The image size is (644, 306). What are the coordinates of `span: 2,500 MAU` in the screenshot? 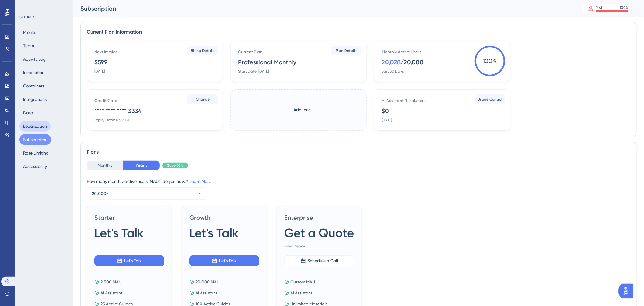 It's located at (111, 282).